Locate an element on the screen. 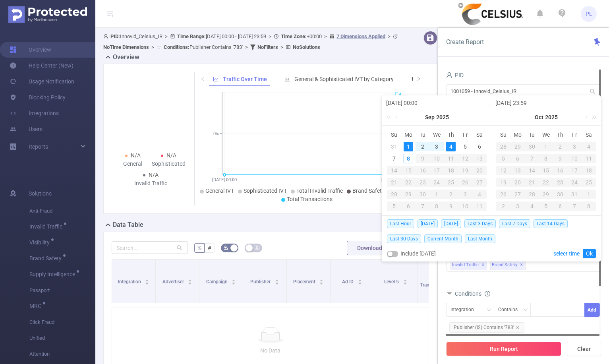 This screenshot has width=609, height=364. i: icon: left is located at coordinates (203, 79).